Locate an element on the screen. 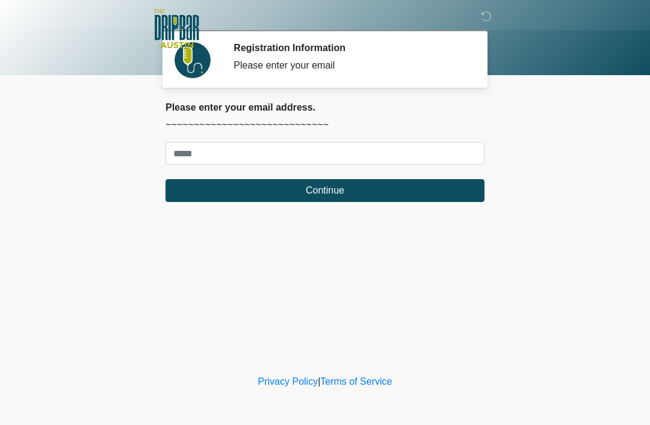  img: The DRIPBaR - Austin The Domain Logo is located at coordinates (176, 28).